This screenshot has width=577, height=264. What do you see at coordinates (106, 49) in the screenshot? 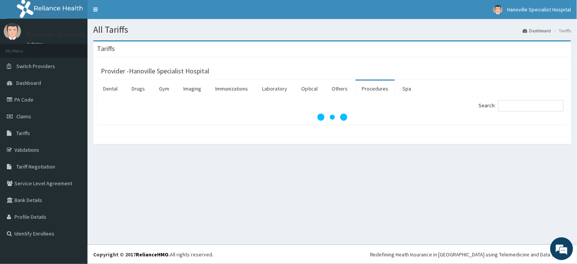
I see `h3: Tariffs` at bounding box center [106, 49].